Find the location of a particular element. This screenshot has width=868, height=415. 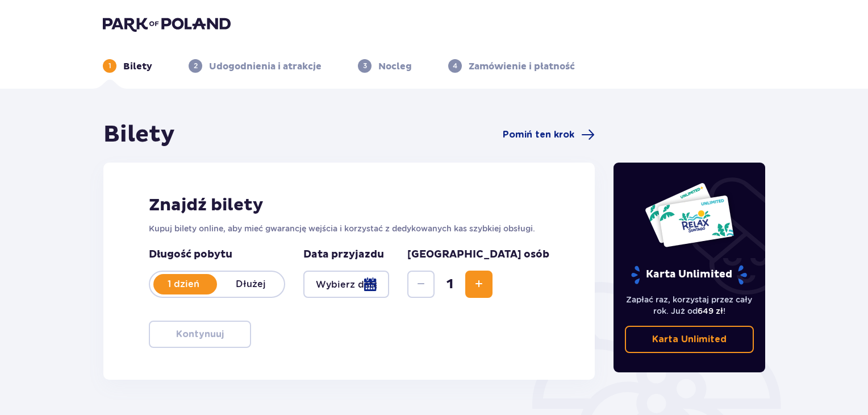

p: 2 is located at coordinates (195, 66).